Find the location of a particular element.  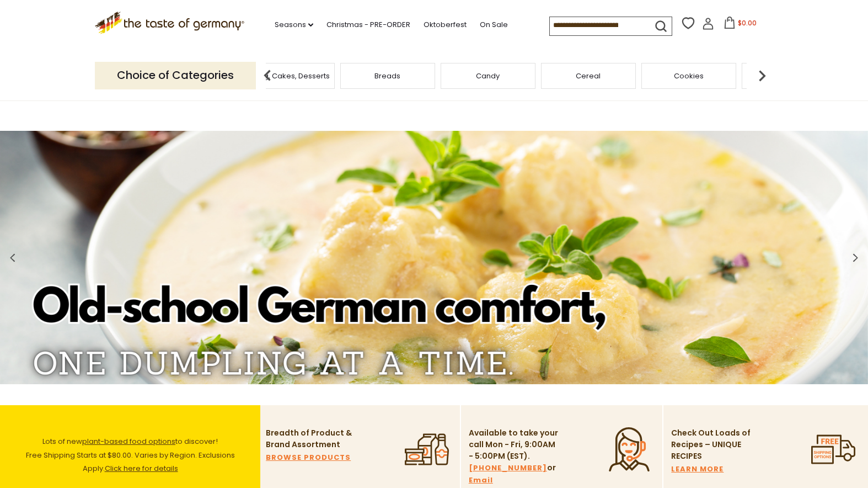

span: Breads is located at coordinates (387, 75).